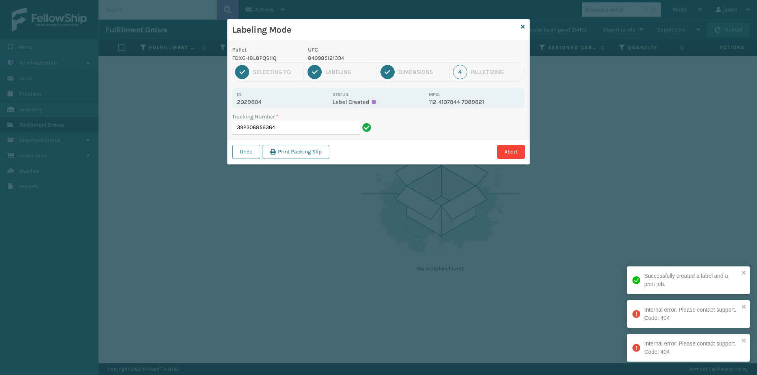  I want to click on div: Palletizing, so click(496, 72).